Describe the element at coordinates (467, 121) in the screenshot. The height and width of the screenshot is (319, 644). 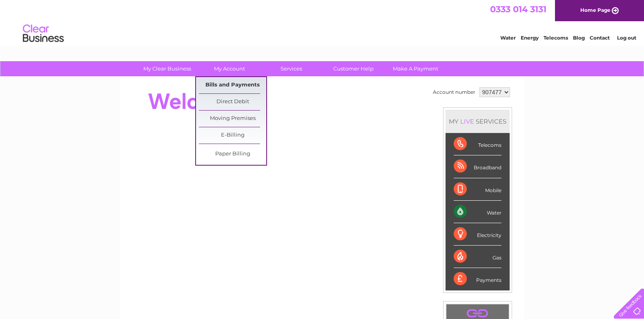
I see `div: LIVE` at that location.